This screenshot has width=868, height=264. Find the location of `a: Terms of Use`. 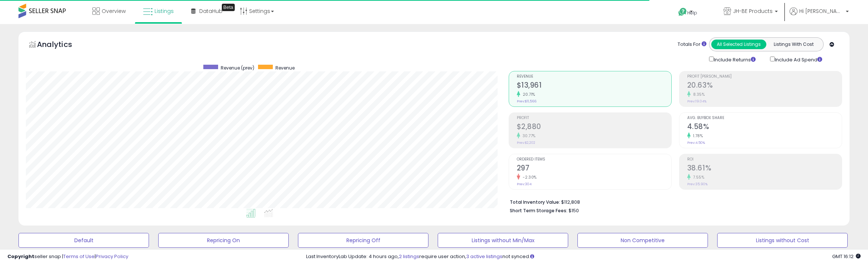

a: Terms of Use is located at coordinates (79, 256).